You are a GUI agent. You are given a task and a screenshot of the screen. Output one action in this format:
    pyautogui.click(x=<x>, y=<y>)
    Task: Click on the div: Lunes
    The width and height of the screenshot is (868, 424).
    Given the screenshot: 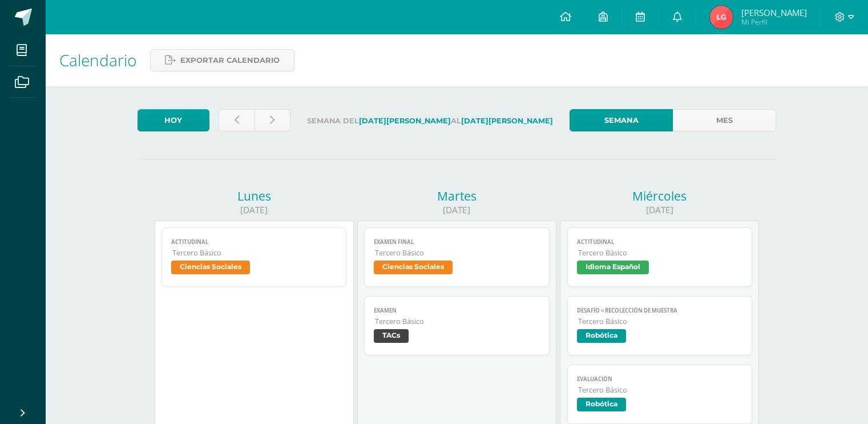 What is the action you would take?
    pyautogui.click(x=254, y=196)
    